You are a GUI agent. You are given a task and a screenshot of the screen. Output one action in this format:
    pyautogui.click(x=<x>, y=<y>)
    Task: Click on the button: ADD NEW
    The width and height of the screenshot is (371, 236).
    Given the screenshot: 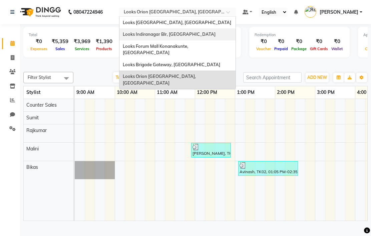 What is the action you would take?
    pyautogui.click(x=317, y=77)
    